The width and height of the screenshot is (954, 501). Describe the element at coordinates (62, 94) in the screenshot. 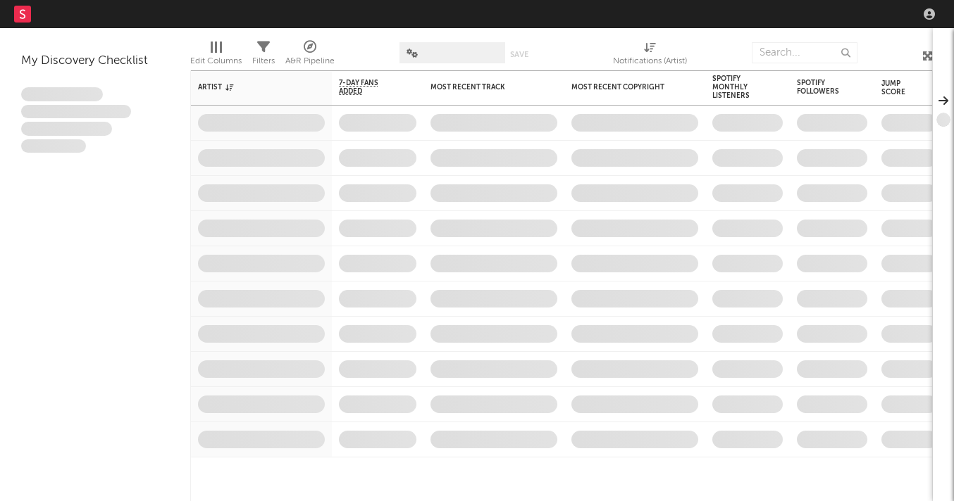

I see `span: Lorem ipsum dolor` at that location.